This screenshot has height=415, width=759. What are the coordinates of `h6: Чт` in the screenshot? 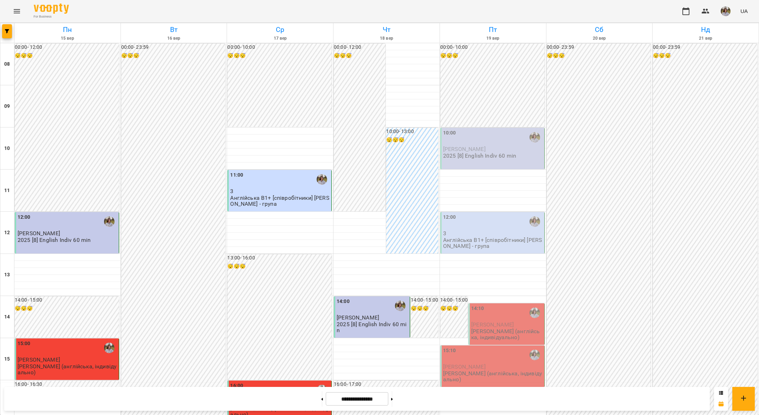 It's located at (386, 30).